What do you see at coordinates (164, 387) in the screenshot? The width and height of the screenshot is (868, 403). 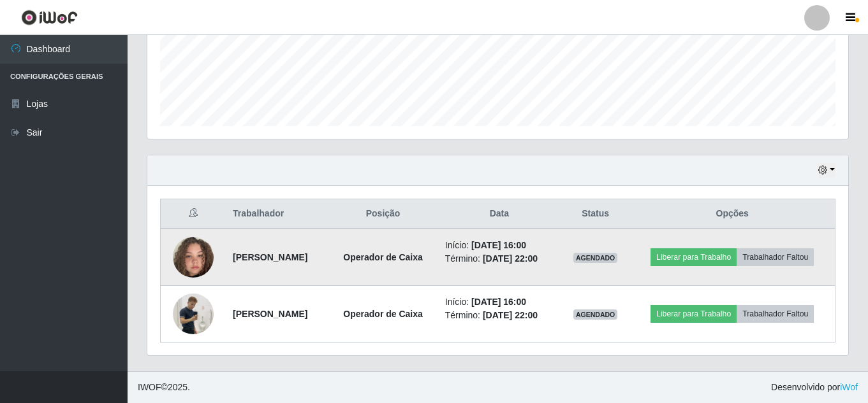 I see `span: © 2025 .` at bounding box center [164, 387].